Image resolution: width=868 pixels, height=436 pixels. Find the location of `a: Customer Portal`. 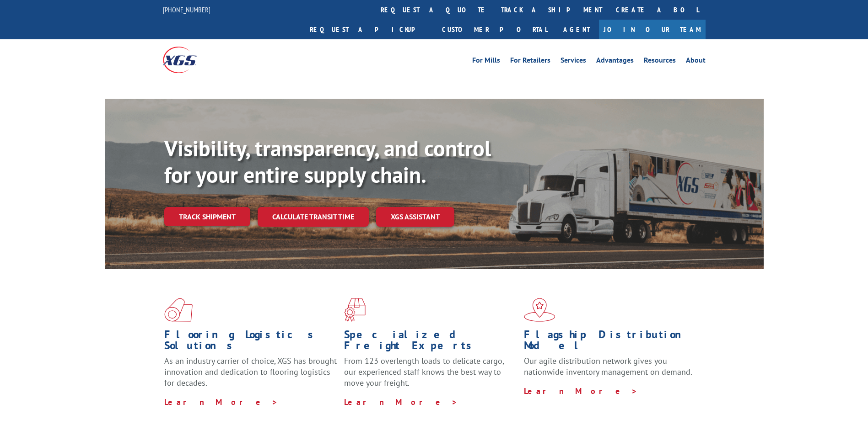

a: Customer Portal is located at coordinates (495, 29).